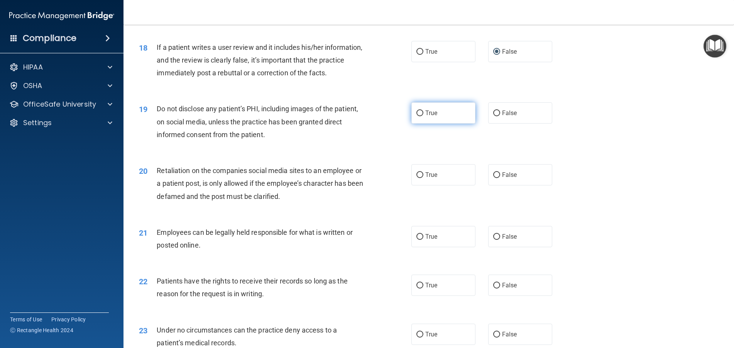 The width and height of the screenshot is (734, 348). Describe the element at coordinates (42, 330) in the screenshot. I see `span: Ⓒ Rectangle Health 2024` at that location.